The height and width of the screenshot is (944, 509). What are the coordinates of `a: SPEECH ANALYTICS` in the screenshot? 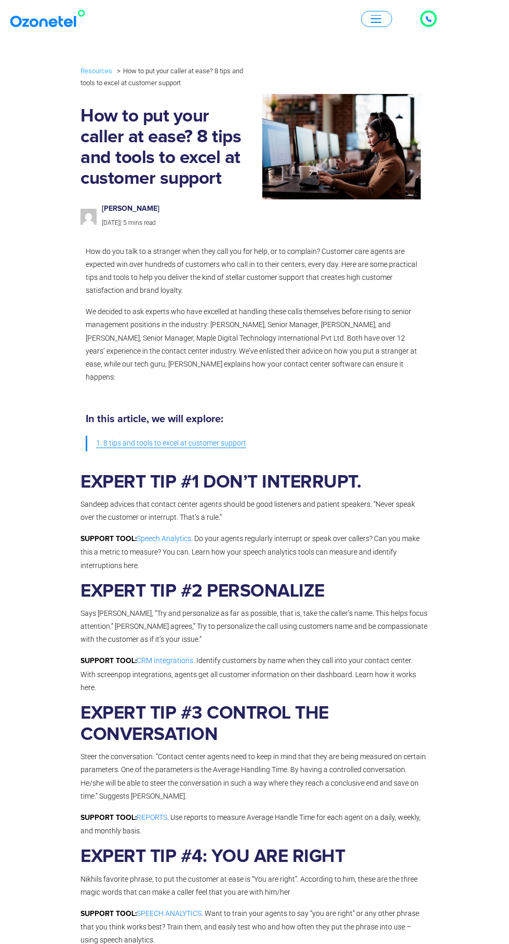 It's located at (169, 913).